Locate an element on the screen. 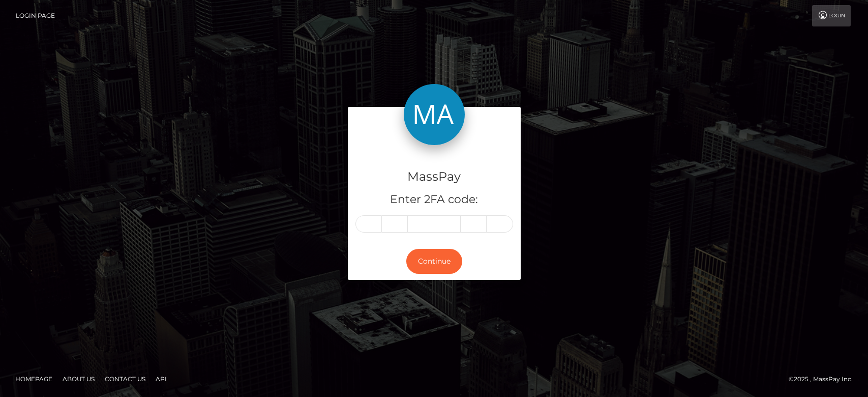  a: About Us is located at coordinates (79, 379).